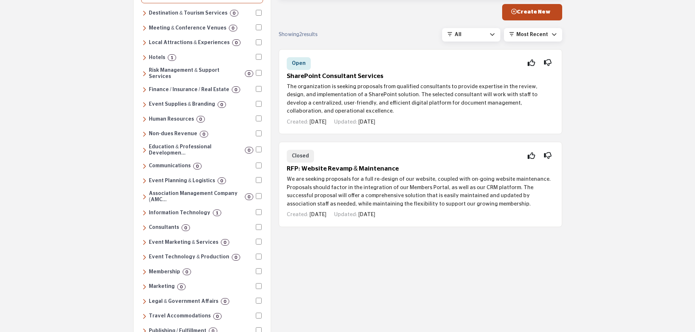 This screenshot has height=332, width=695. Describe the element at coordinates (217, 213) in the screenshot. I see `div: 1 Results For Information Technology` at that location.